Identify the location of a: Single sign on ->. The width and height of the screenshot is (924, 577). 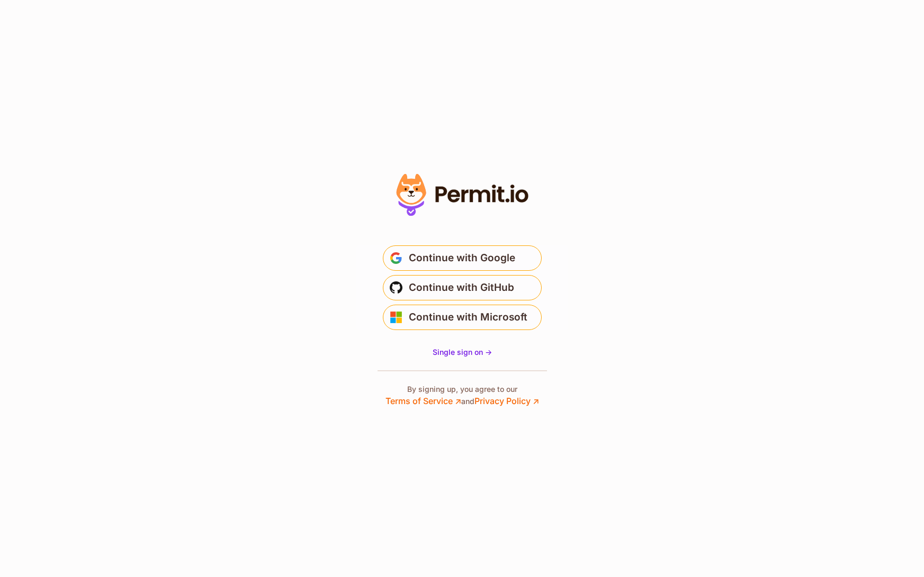
(462, 352).